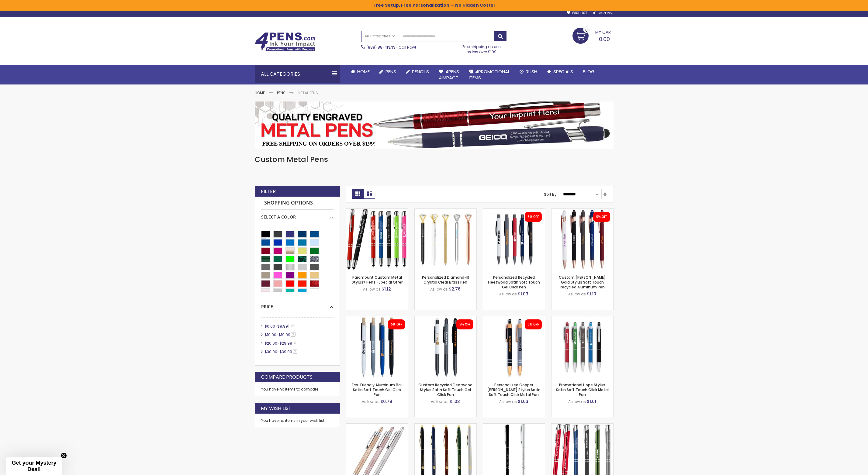  Describe the element at coordinates (589, 72) in the screenshot. I see `a: Blog` at that location.